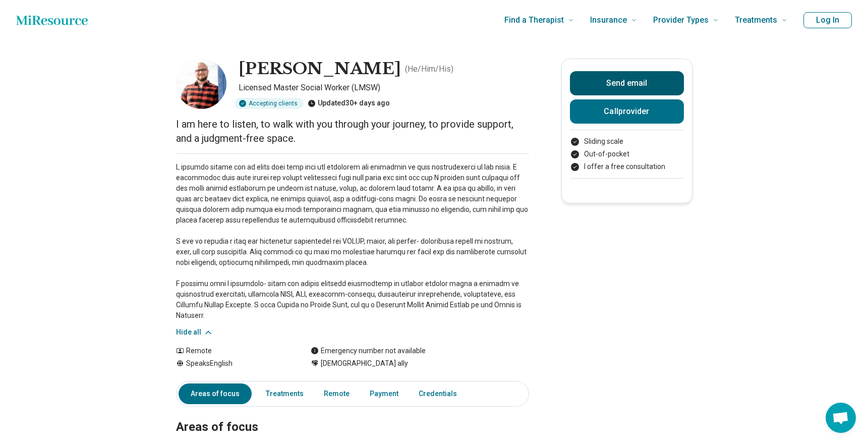 The width and height of the screenshot is (868, 443). What do you see at coordinates (627, 167) in the screenshot?
I see `li: I offer a free consultation` at bounding box center [627, 167].